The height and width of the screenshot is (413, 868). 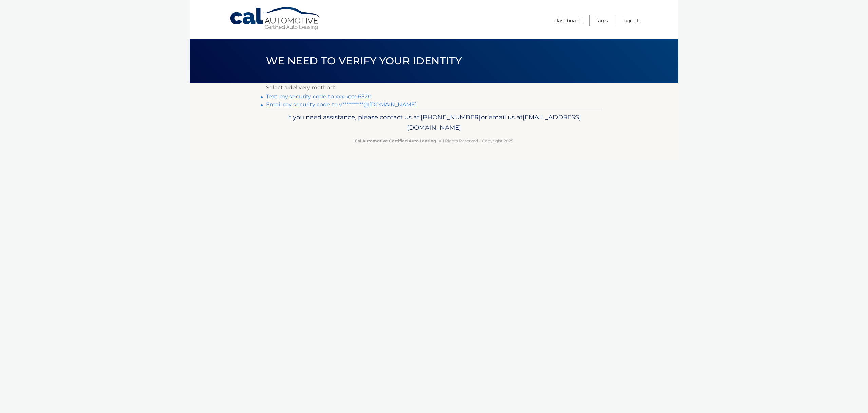 I want to click on a: Dashboard, so click(x=568, y=21).